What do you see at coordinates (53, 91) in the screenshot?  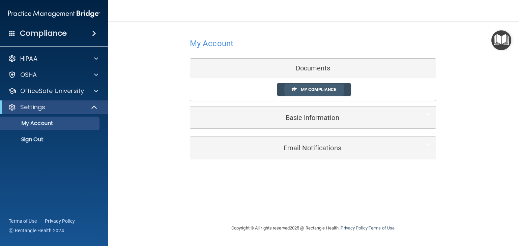 I see `a: OfficeSafe University` at bounding box center [53, 91].